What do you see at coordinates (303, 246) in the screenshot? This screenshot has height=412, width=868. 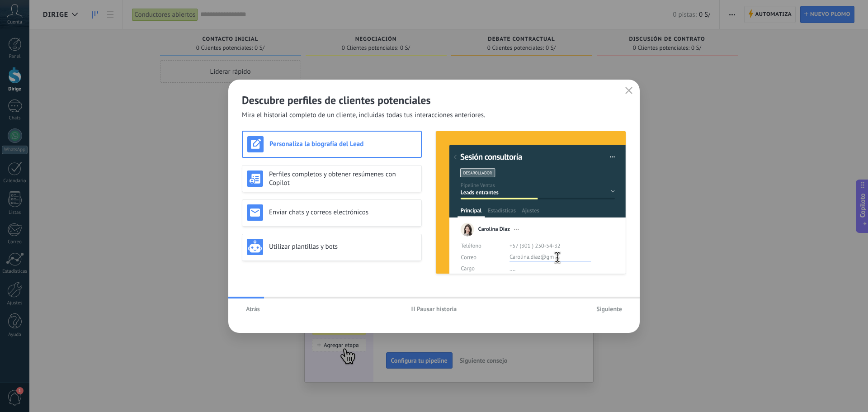 I see `font: Utilizar plantillas y bots` at bounding box center [303, 246].